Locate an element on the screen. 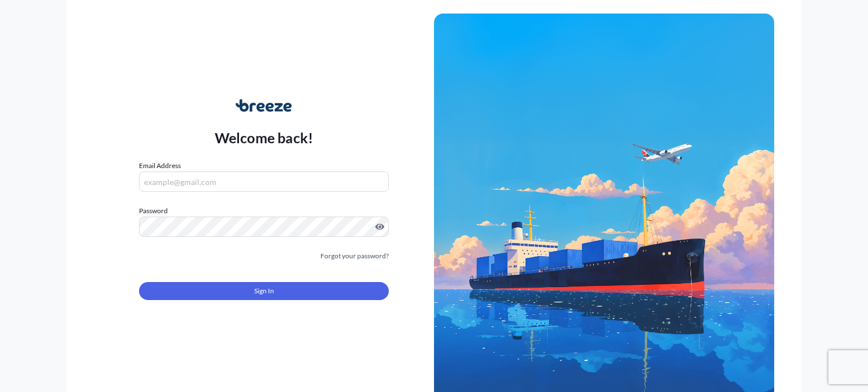  a: Forgot your password? is located at coordinates (354, 257).